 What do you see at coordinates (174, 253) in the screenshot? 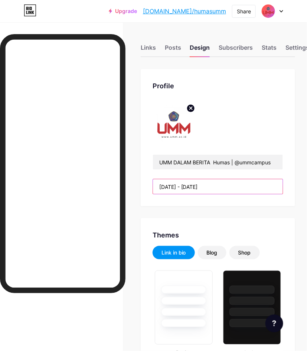
I see `div: Link in bio` at bounding box center [174, 253].